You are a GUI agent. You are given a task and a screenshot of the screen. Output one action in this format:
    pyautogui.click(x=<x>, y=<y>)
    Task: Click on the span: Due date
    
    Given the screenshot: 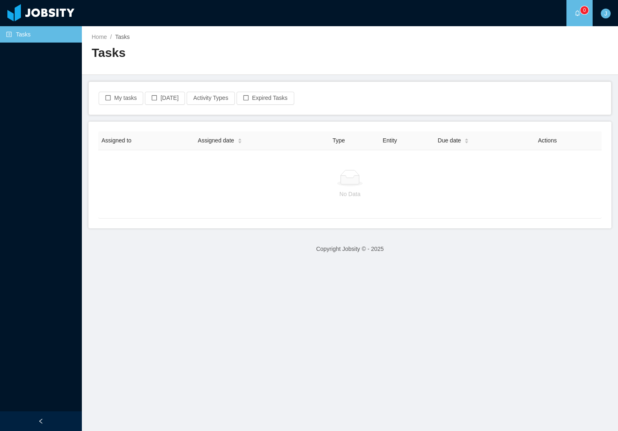 What is the action you would take?
    pyautogui.click(x=449, y=140)
    